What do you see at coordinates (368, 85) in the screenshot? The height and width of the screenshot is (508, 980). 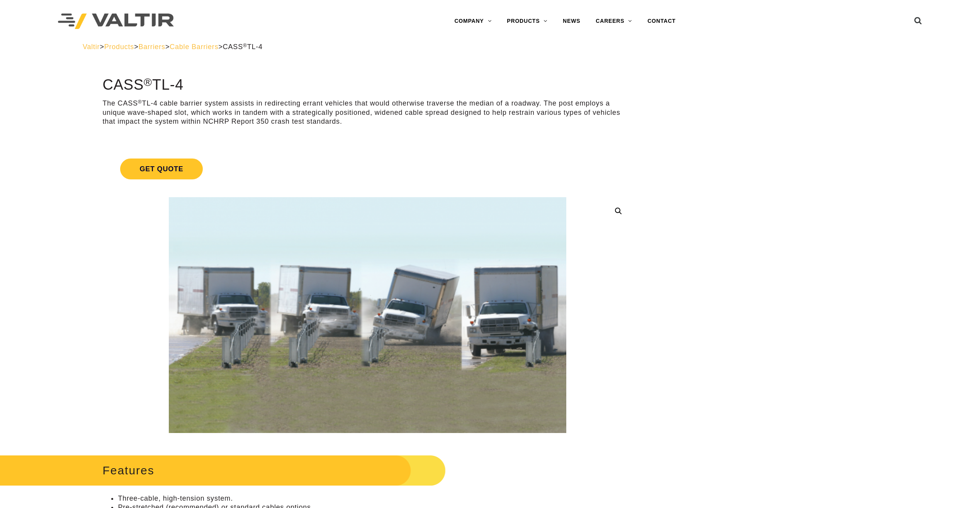 I see `h1: CASS TL-4` at bounding box center [368, 85].